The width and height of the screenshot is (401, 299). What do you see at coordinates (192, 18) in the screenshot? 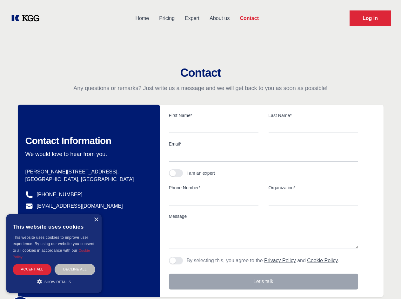
I see `a: Expert` at bounding box center [192, 18].